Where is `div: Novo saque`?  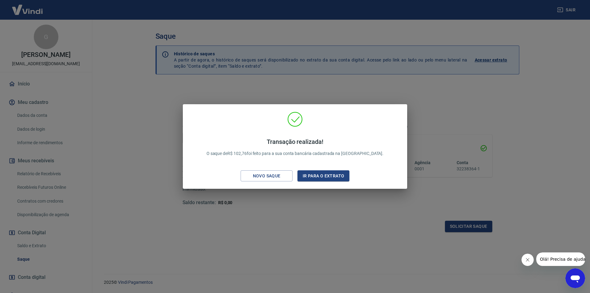 div: Novo saque is located at coordinates (267, 176).